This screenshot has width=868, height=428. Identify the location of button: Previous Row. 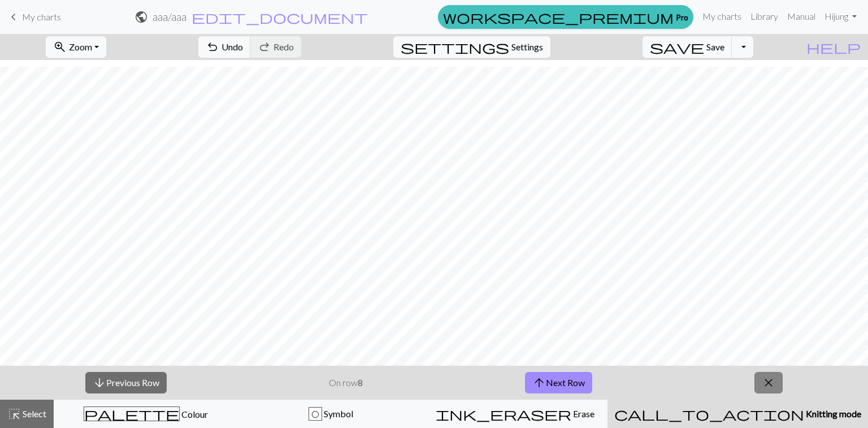
(126, 382).